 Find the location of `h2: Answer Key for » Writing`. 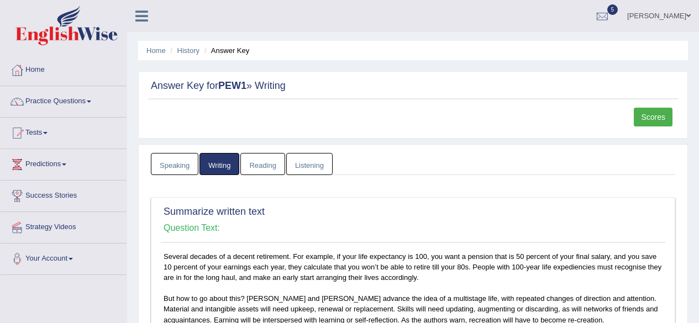

h2: Answer Key for » Writing is located at coordinates (413, 86).